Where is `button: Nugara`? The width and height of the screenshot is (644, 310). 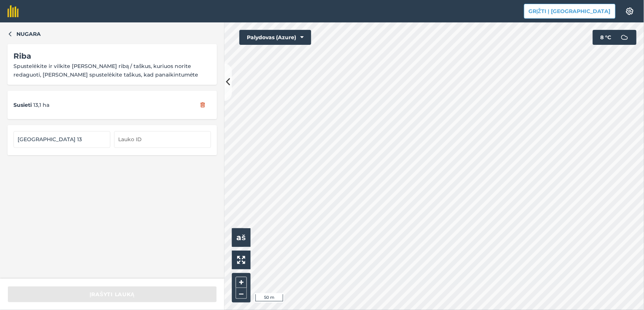
button: Nugara is located at coordinates (24, 34).